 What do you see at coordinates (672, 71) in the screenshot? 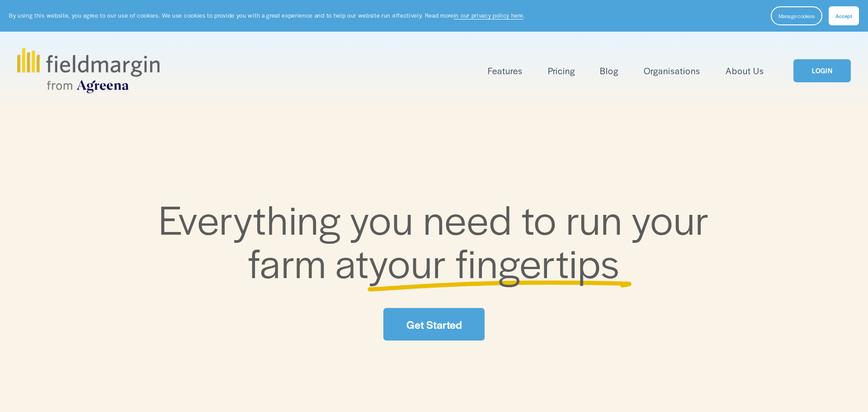
I see `a: Organisations` at bounding box center [672, 71].